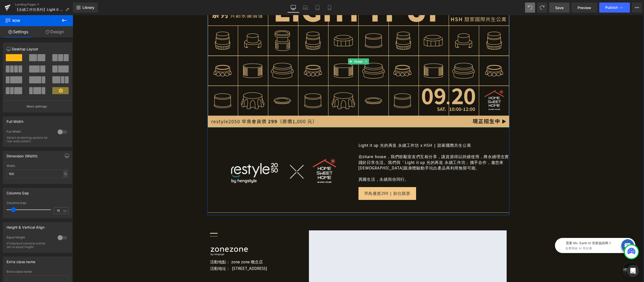  I want to click on div: Height & Vertical Align, so click(26, 226).